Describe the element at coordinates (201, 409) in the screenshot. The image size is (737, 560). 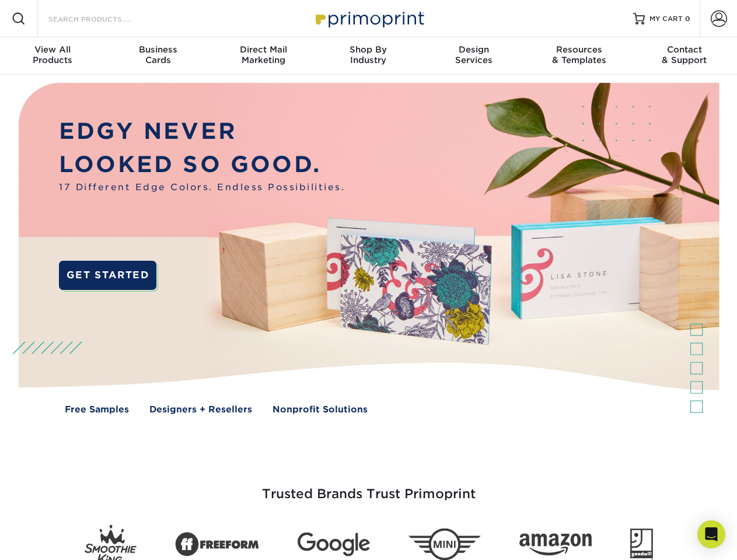
I see `a: Designers + Resellers` at that location.